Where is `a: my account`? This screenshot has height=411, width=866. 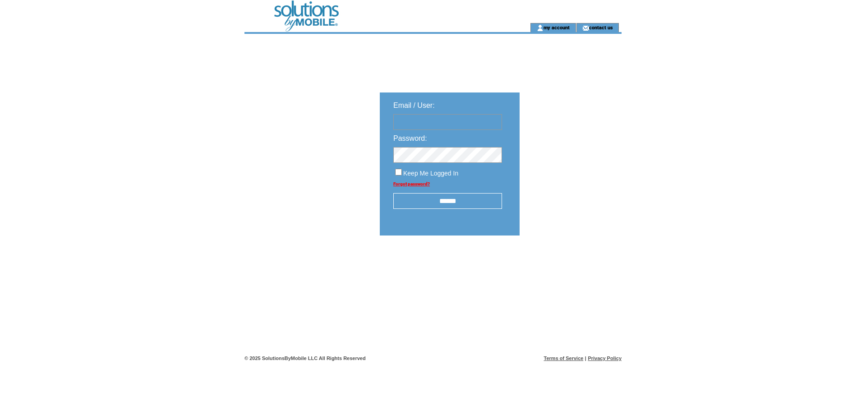 a: my account is located at coordinates (556, 27).